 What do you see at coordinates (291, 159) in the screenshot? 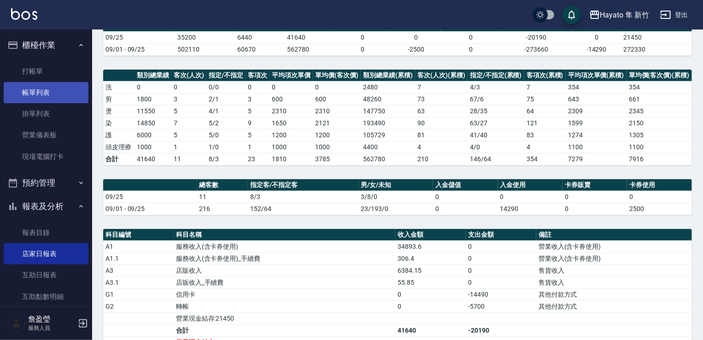
I see `td: 1810` at bounding box center [291, 159].